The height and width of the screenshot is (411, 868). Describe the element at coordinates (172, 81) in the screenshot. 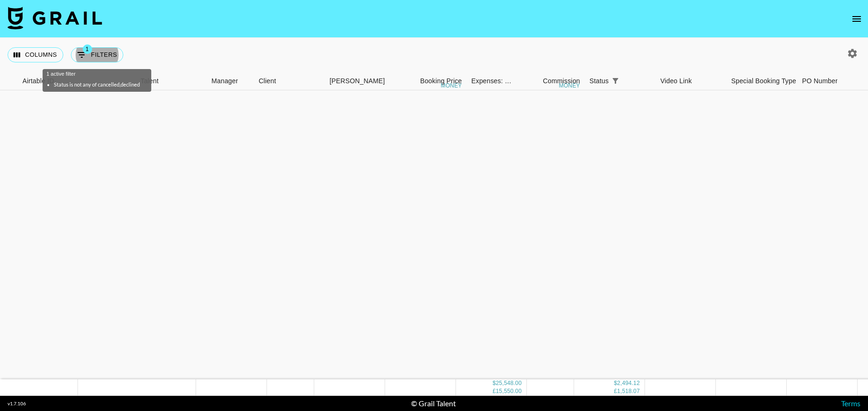

I see `div: Talent` at that location.